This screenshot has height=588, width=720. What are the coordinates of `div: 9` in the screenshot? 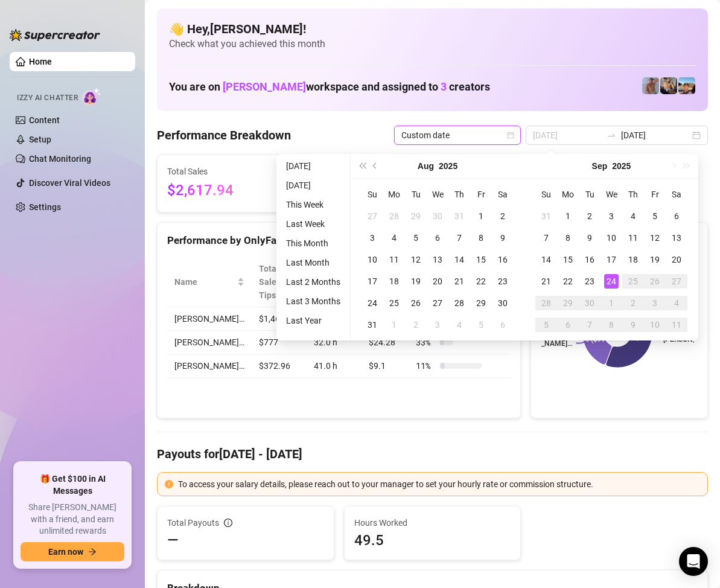 It's located at (633, 325).